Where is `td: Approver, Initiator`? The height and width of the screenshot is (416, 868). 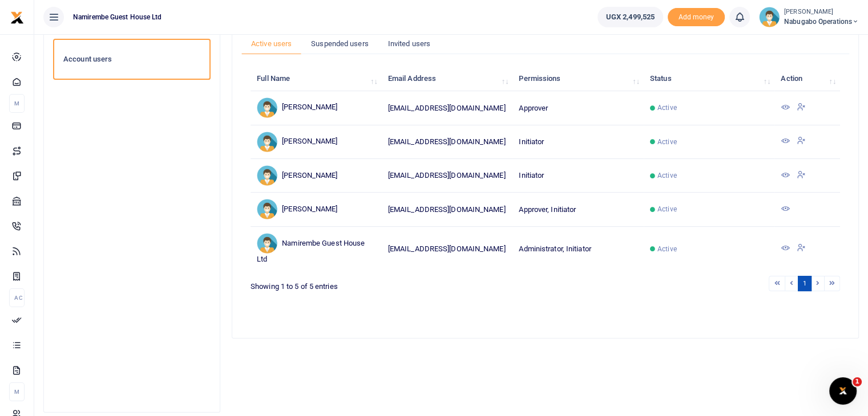 td: Approver, Initiator is located at coordinates (578, 210).